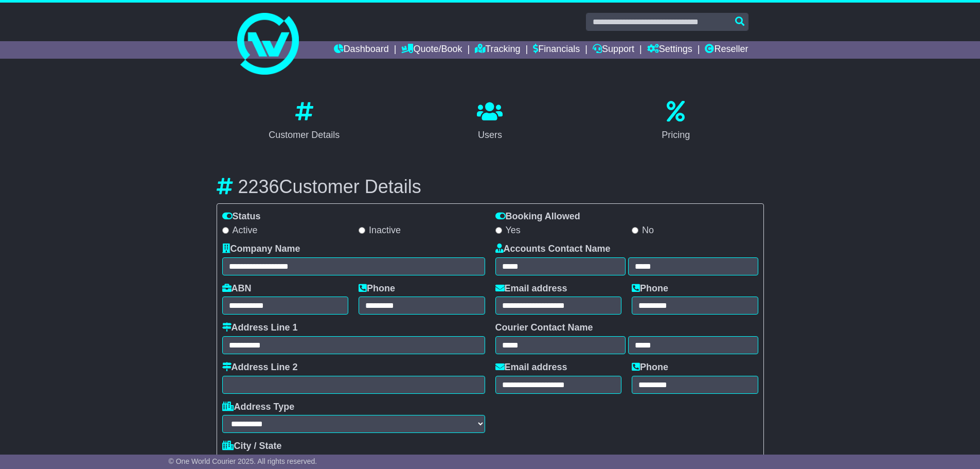  I want to click on div: Customer Details, so click(304, 135).